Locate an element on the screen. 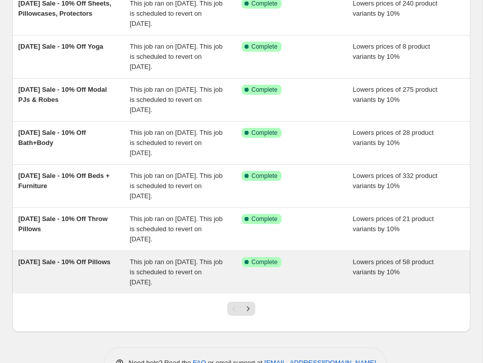  span: Lowers prices of 8 product variants by 10% is located at coordinates (391, 51).